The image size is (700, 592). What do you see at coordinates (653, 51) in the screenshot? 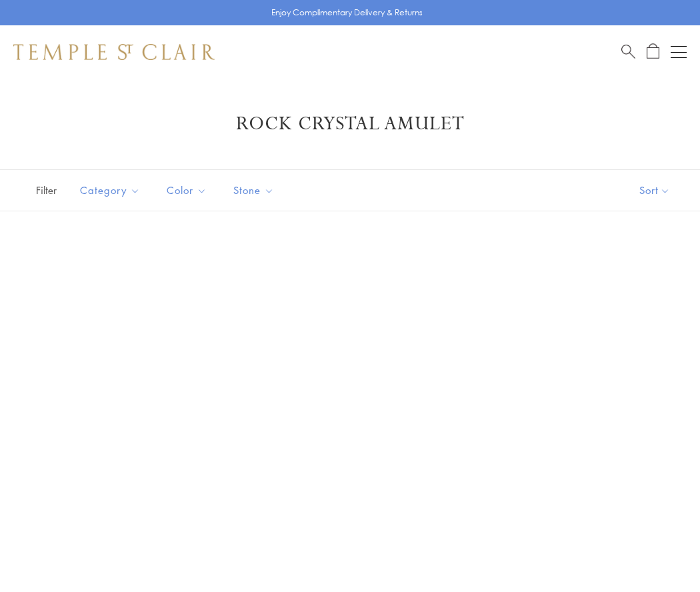
I see `a: Open Shopping Bag` at bounding box center [653, 51].